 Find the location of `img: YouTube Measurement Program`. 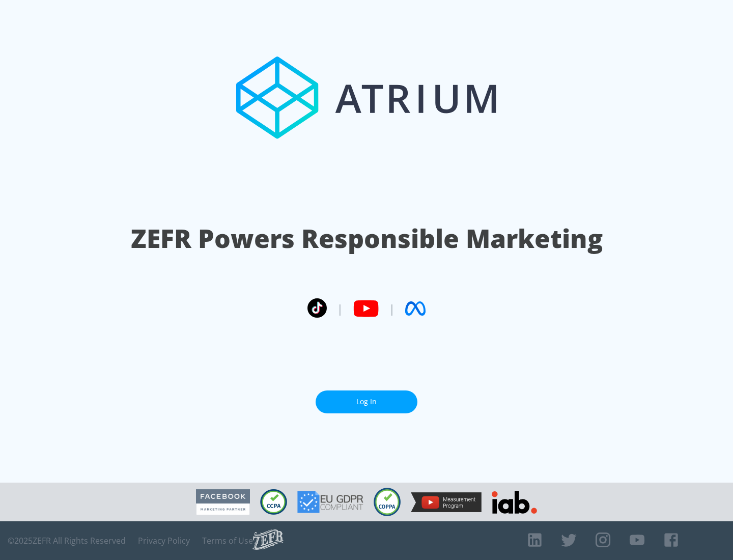

img: YouTube Measurement Program is located at coordinates (446, 502).